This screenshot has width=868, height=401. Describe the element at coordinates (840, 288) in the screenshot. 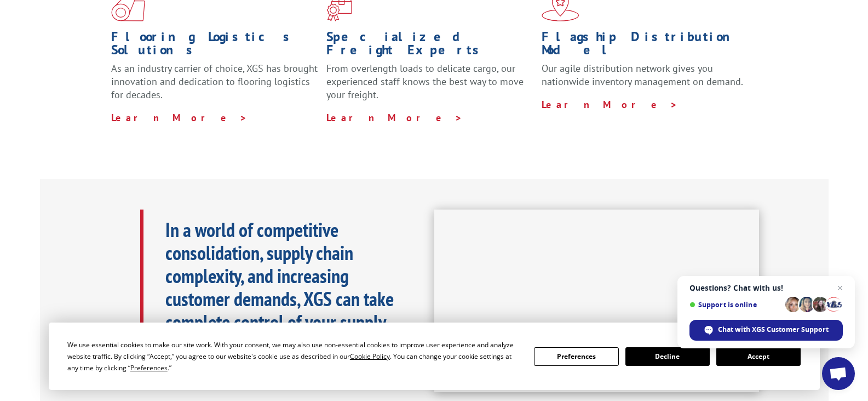

I see `span: Close chat` at that location.